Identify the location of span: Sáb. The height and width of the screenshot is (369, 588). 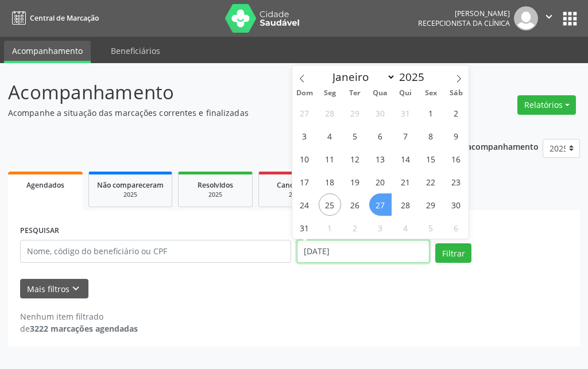
(456, 93).